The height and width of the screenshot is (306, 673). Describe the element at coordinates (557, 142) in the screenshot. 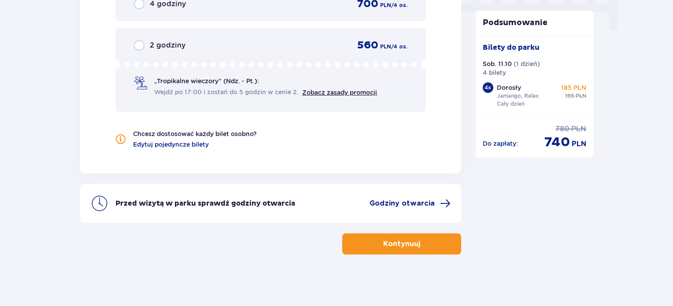

I see `span: 740` at that location.